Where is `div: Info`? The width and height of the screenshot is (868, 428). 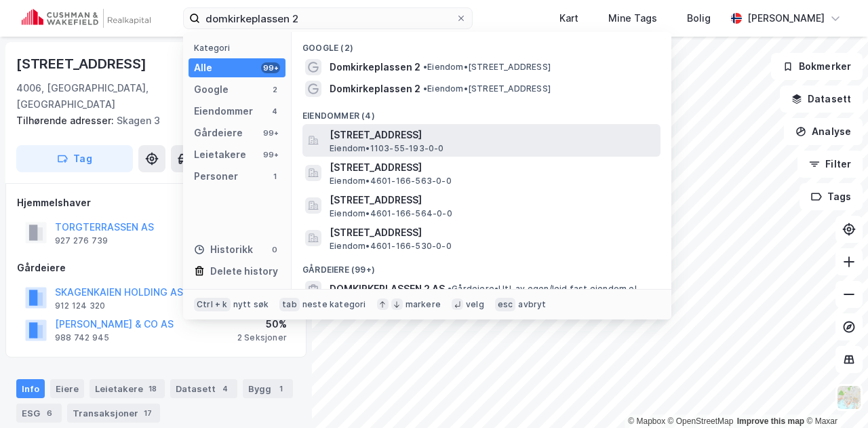 div: Info is located at coordinates (30, 389).